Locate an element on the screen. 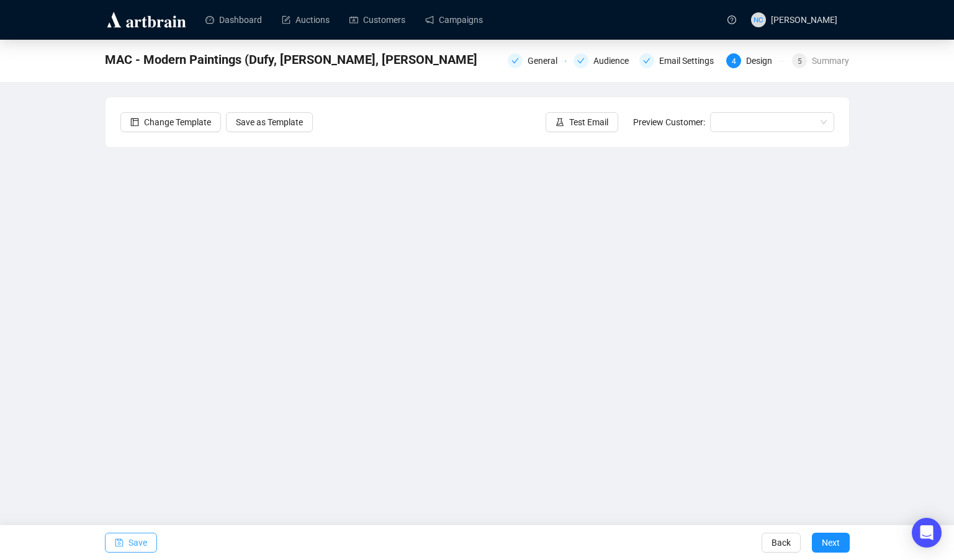 The height and width of the screenshot is (560, 954). span: Change Template is located at coordinates (177, 122).